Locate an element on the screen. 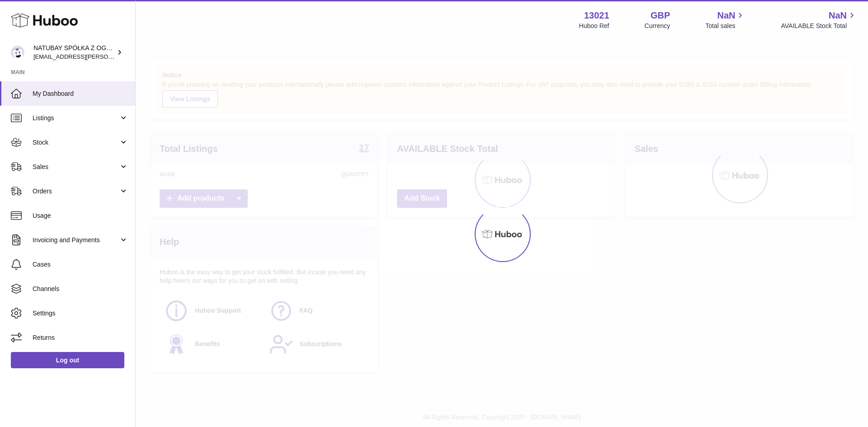 The image size is (868, 427). span: Settings is located at coordinates (81, 313).